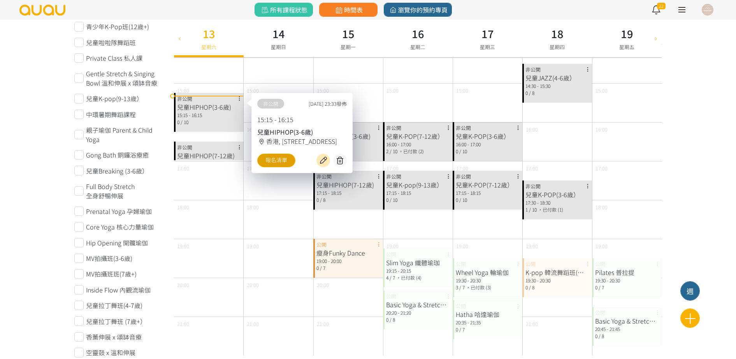 This screenshot has height=359, width=736. I want to click on span: 非公開, so click(270, 104).